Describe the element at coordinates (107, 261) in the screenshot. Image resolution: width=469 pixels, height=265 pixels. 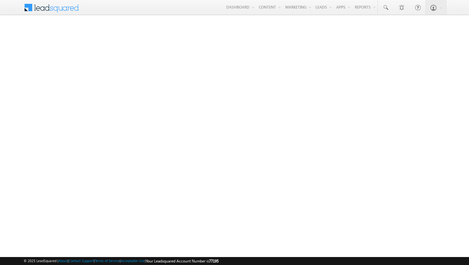
I see `a: Terms of Service` at that location.